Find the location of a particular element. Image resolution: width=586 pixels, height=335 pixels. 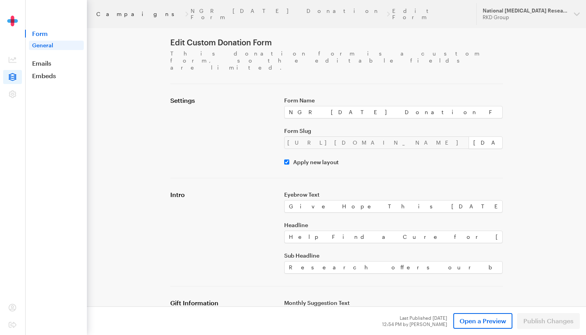

p: This donation form is a custom form, so the editable fields are limited. is located at coordinates (337, 61).